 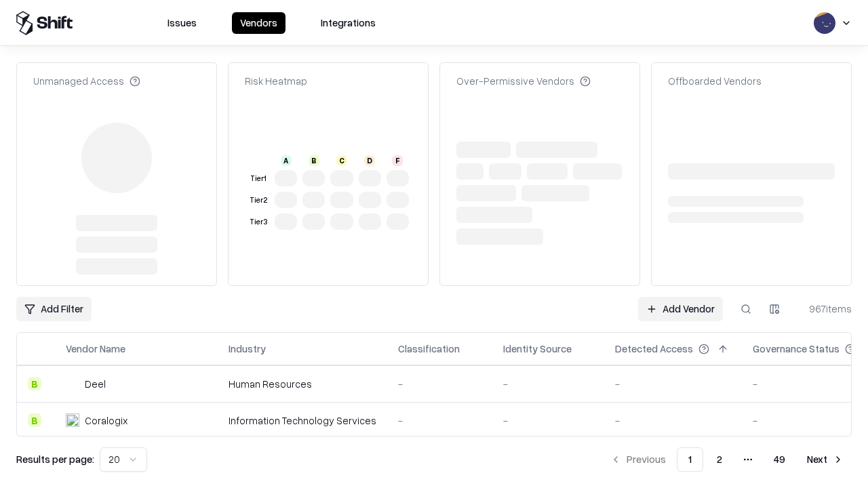 What do you see at coordinates (796, 348) in the screenshot?
I see `div: Governance Status` at bounding box center [796, 348].